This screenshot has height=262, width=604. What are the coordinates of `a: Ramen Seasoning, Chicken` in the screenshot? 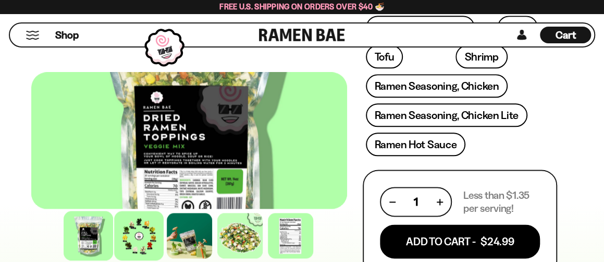 It's located at (437, 85).